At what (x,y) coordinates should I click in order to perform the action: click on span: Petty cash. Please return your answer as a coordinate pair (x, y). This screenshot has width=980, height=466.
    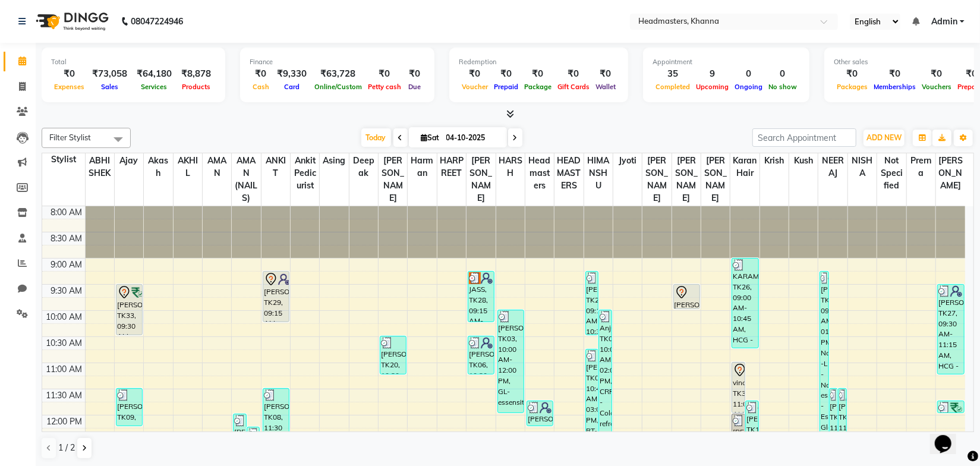
    Looking at the image, I should click on (385, 87).